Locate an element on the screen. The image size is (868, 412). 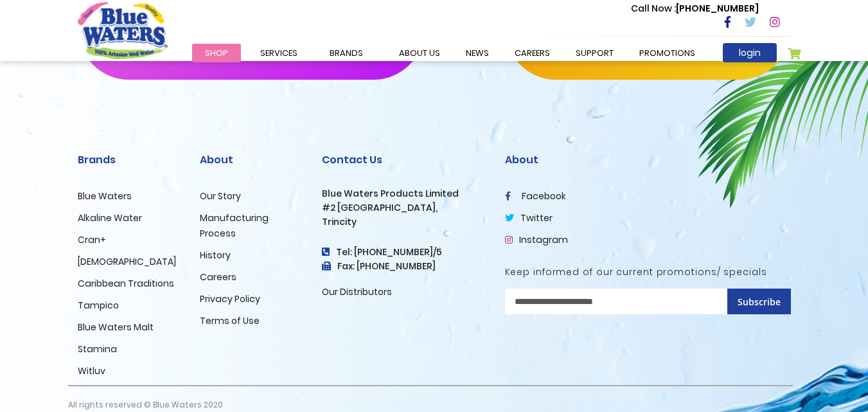
a: Alkaline Water is located at coordinates (110, 218).